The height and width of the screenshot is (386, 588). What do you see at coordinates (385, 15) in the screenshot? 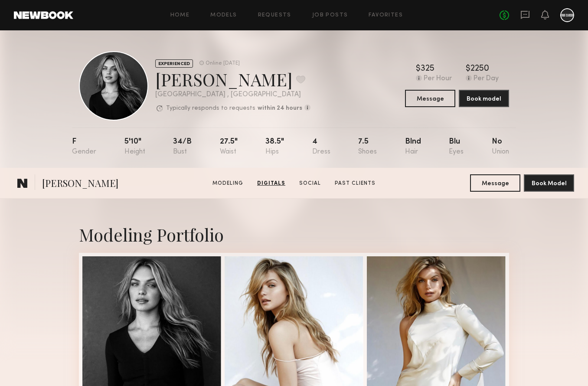
I see `a: Favorites` at bounding box center [385, 15].